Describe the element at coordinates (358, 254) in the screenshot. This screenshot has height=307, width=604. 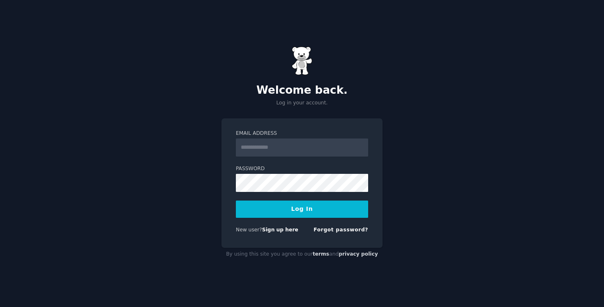
I see `a: privacy policy` at that location.